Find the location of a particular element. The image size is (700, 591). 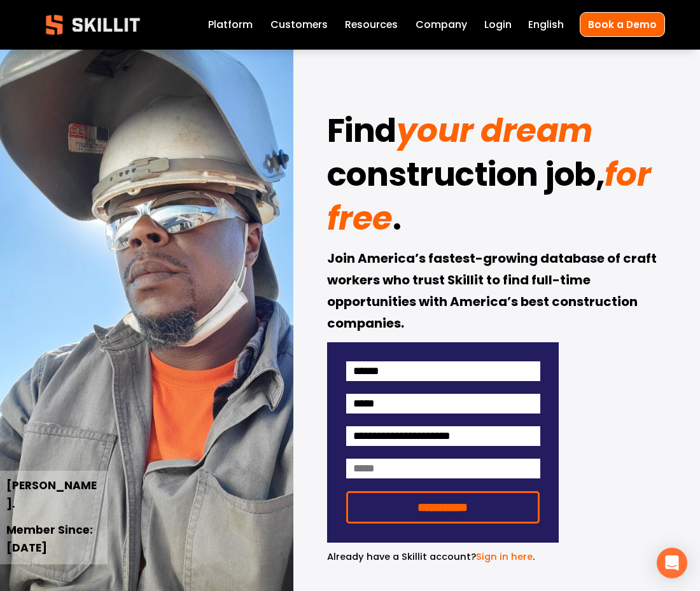

a: Sign in here is located at coordinates (504, 556).